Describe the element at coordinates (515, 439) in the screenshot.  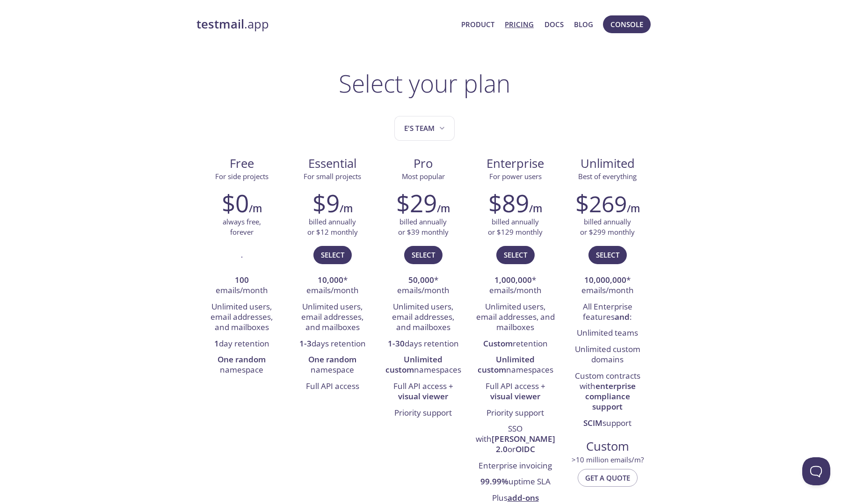
I see `li: SSO with or` at that location.